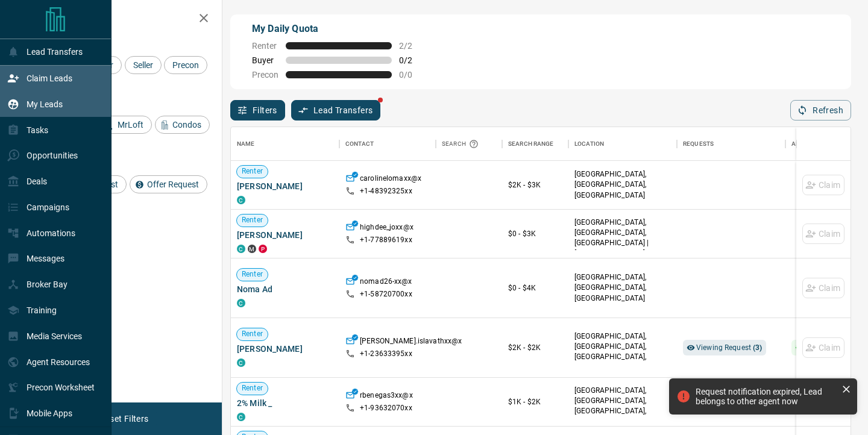 Image resolution: width=868 pixels, height=435 pixels. I want to click on div: mrloft.ca, so click(252, 249).